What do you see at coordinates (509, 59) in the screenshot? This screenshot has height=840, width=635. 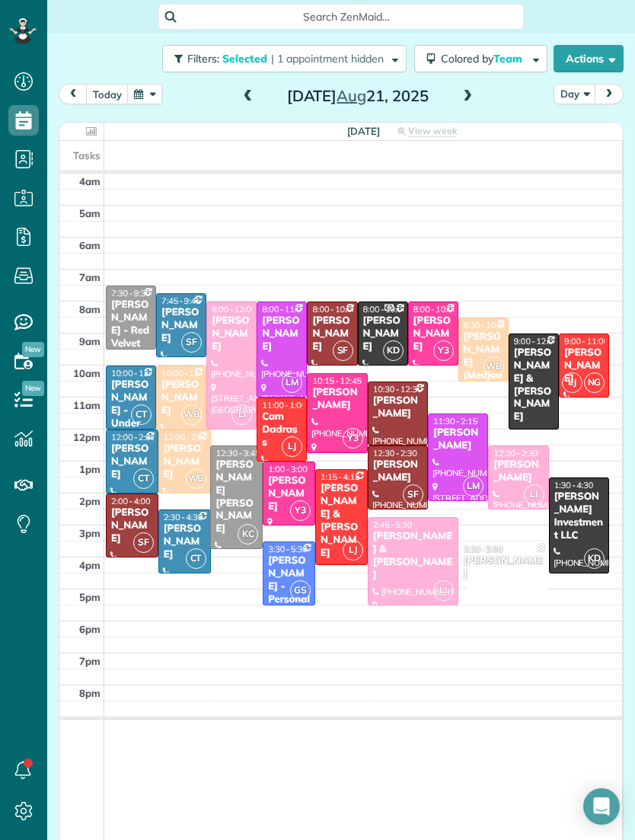 I see `span: Team` at bounding box center [509, 59].